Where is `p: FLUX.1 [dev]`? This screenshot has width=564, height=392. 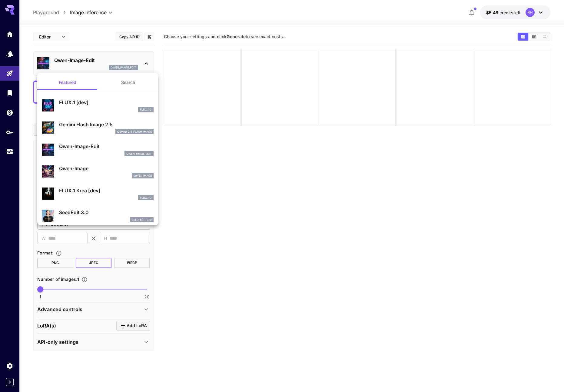
p: FLUX.1 [dev] is located at coordinates (107, 102).